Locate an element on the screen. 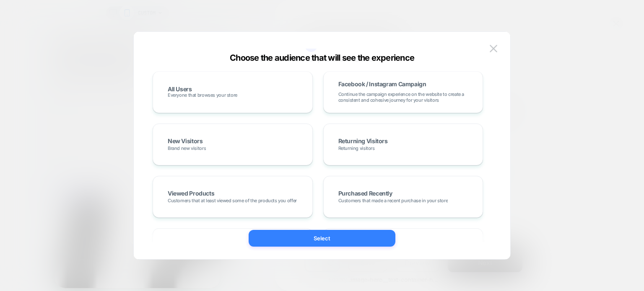 The image size is (644, 291). button: Select is located at coordinates (322, 238).